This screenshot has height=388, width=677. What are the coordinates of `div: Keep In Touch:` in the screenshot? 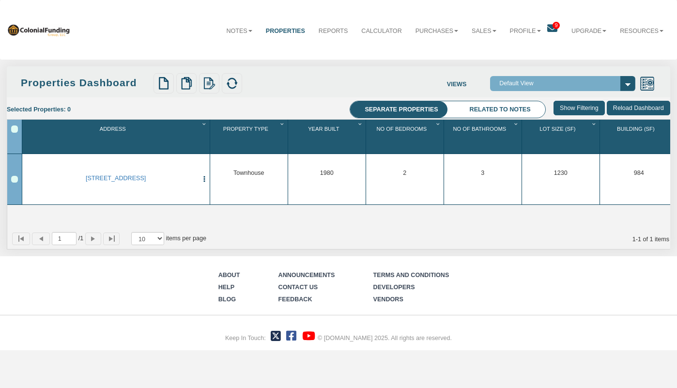 It's located at (246, 339).